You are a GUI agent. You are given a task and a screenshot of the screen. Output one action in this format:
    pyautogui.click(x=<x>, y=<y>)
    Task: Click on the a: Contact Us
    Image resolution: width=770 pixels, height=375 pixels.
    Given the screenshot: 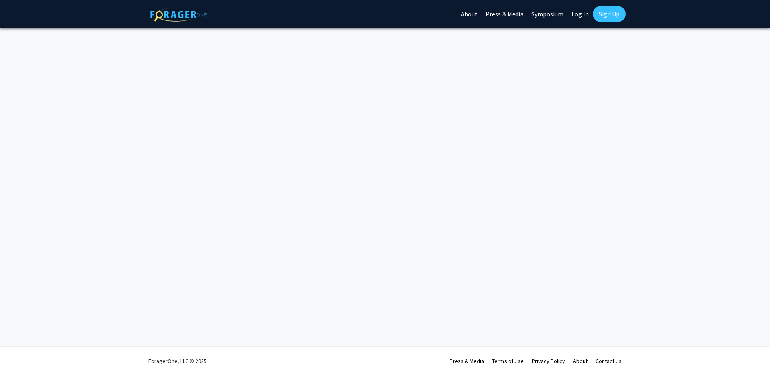 What is the action you would take?
    pyautogui.click(x=609, y=361)
    